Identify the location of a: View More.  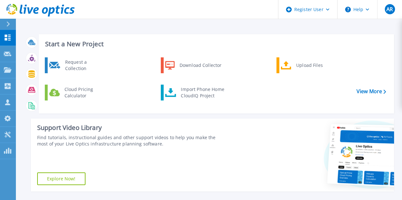
(371, 91).